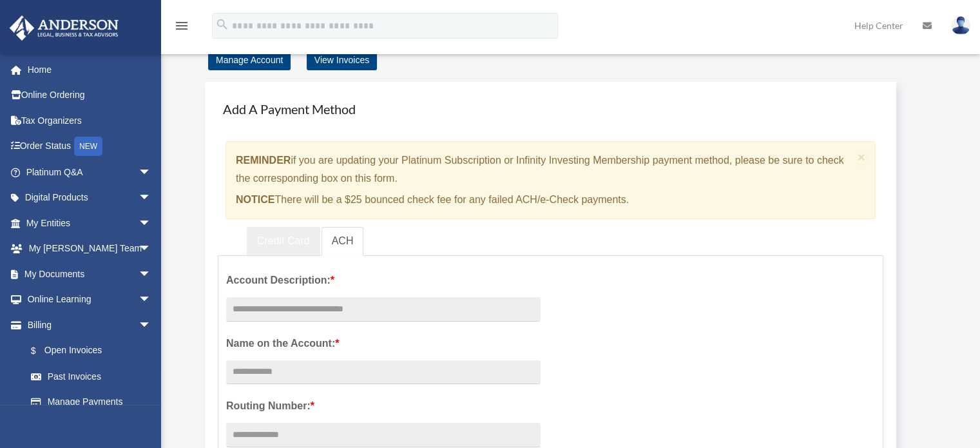  I want to click on h4: Add A Payment Method, so click(550, 109).